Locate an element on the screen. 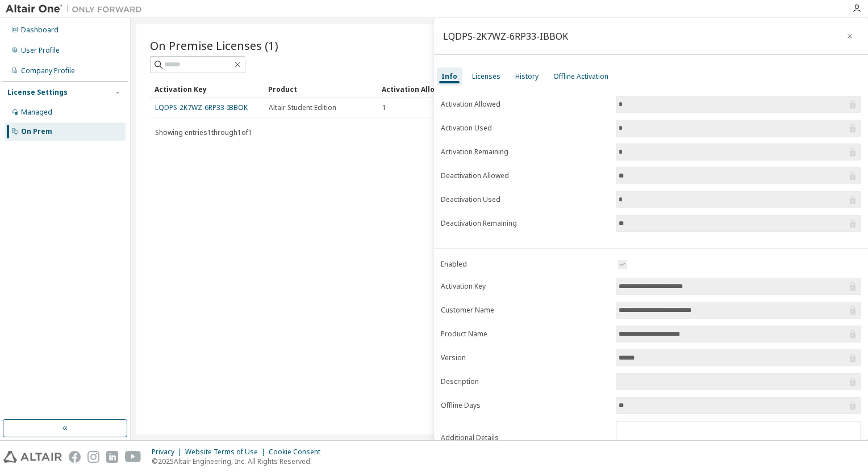 This screenshot has height=473, width=868. label: Additional Details is located at coordinates (525, 438).